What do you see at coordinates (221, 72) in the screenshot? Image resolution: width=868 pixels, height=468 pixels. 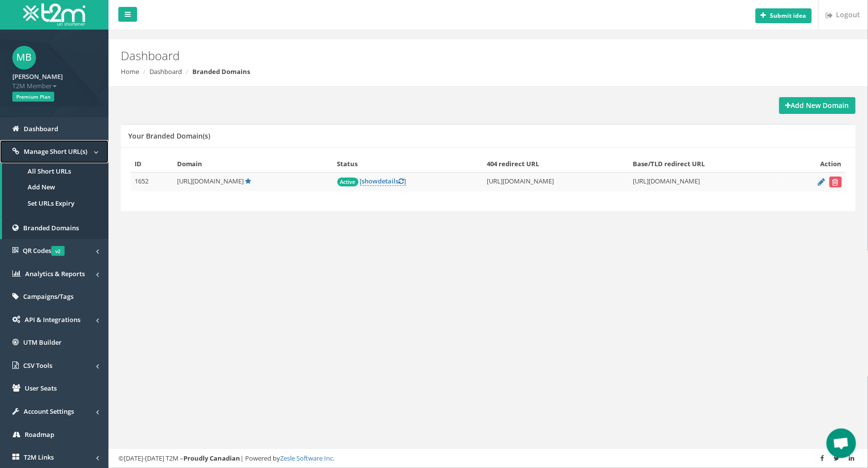 I see `strong: Branded Domains` at bounding box center [221, 72].